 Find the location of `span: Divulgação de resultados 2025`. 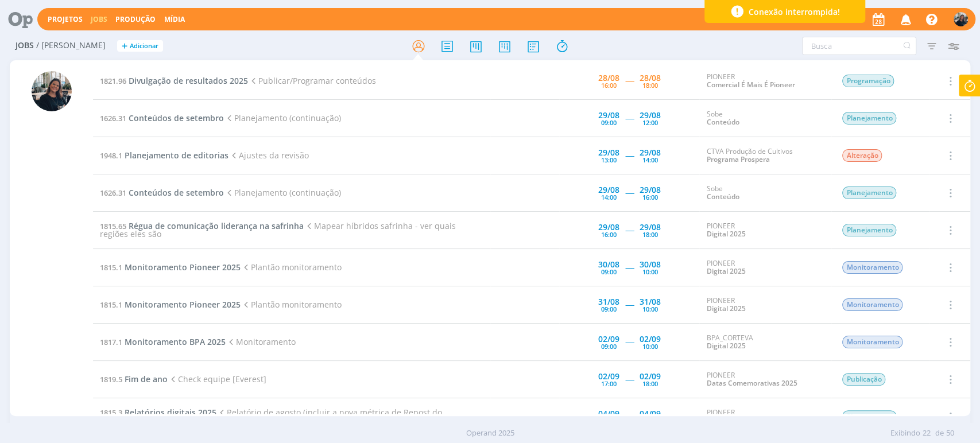

span: Divulgação de resultados 2025 is located at coordinates (188, 80).